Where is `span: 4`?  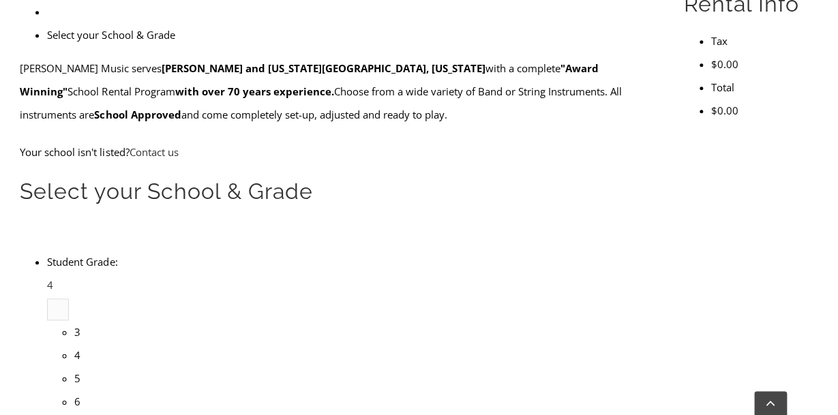 span: 4 is located at coordinates (50, 285).